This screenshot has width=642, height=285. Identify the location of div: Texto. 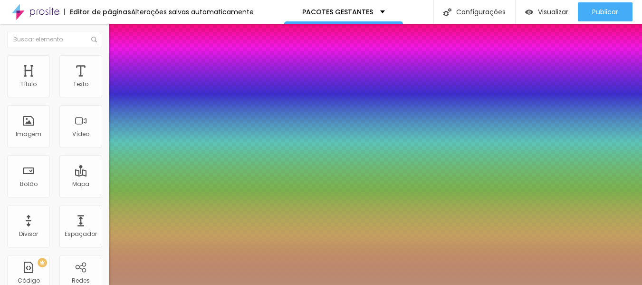
(81, 84).